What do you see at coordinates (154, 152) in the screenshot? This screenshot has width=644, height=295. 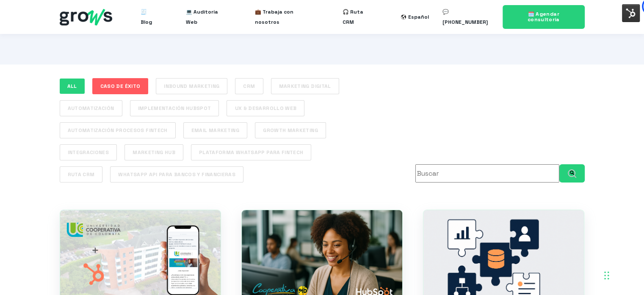 I see `a: Marketing Hub` at bounding box center [154, 152].